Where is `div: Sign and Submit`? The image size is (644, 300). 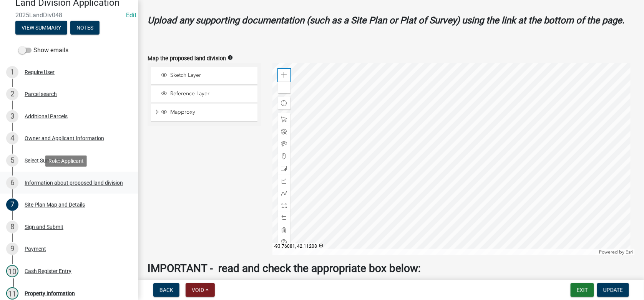
div: Sign and Submit is located at coordinates (44, 227).